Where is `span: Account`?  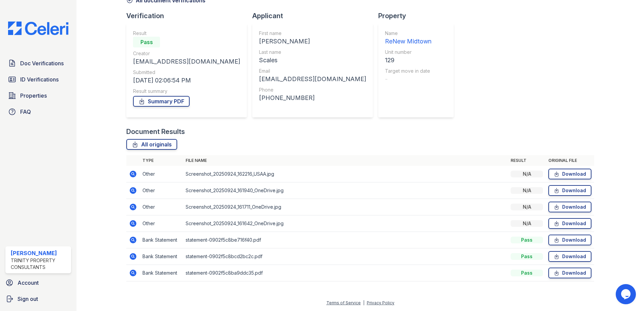 span: Account is located at coordinates (28, 283).